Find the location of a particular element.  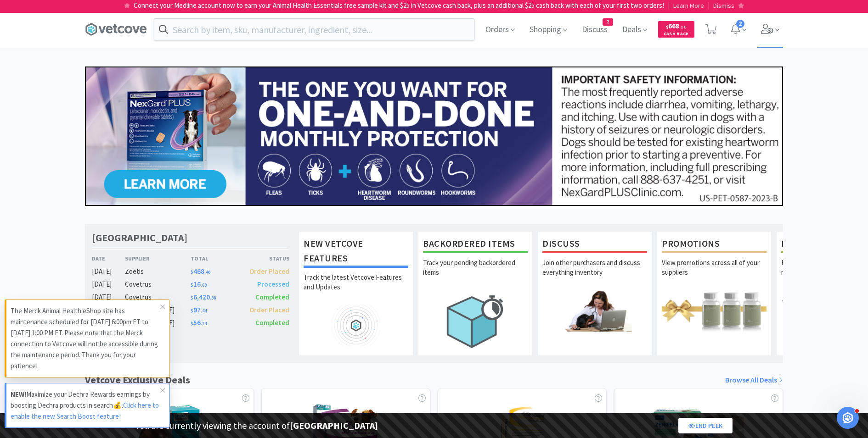

div: Supplier is located at coordinates (157, 258).